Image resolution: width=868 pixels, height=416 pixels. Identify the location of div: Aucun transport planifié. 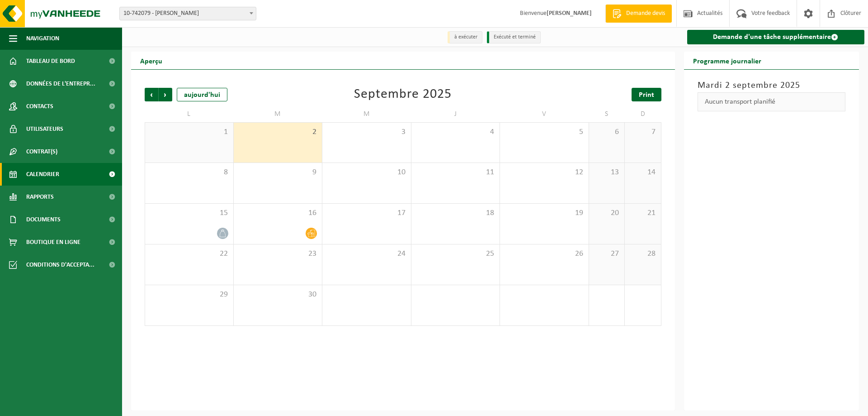
(772, 102).